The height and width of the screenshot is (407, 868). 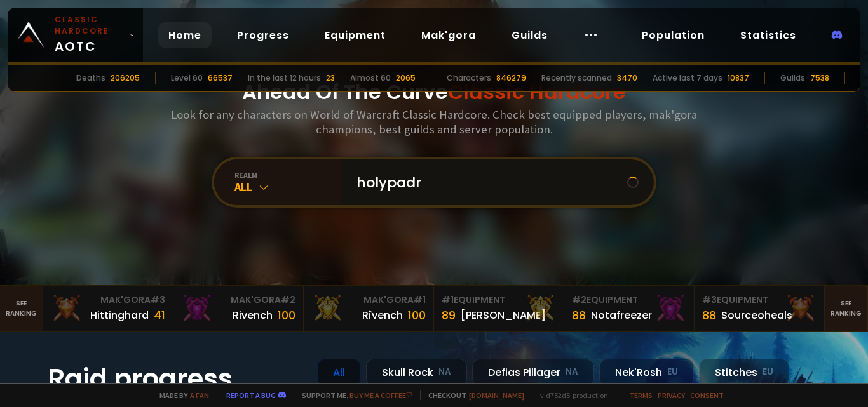 What do you see at coordinates (739, 79) in the screenshot?
I see `div: 10837` at bounding box center [739, 79].